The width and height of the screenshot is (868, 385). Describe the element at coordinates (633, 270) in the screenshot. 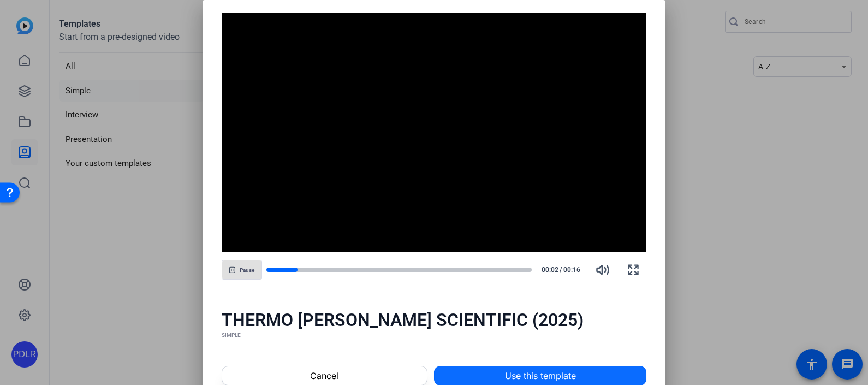

I see `button: Fullscreen` at that location.